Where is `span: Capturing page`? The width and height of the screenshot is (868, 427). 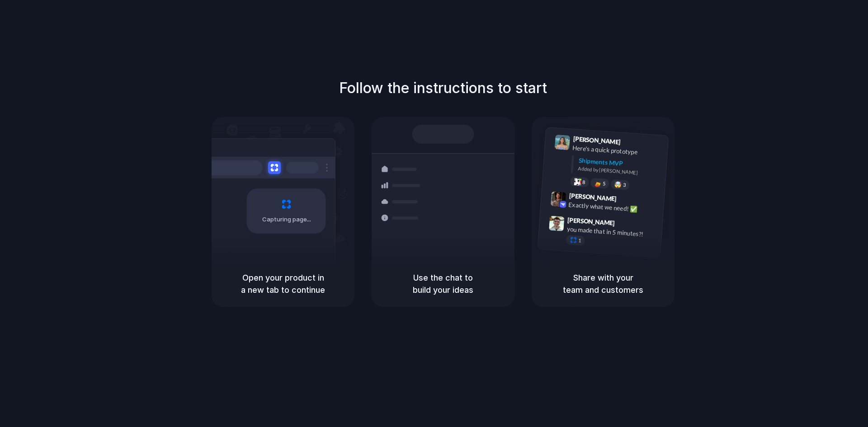 span: Capturing page is located at coordinates (287, 219).